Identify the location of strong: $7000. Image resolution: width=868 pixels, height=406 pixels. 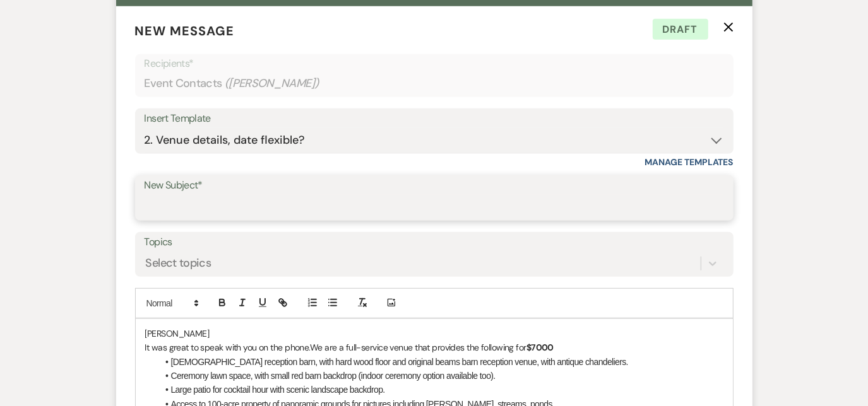
(540, 348).